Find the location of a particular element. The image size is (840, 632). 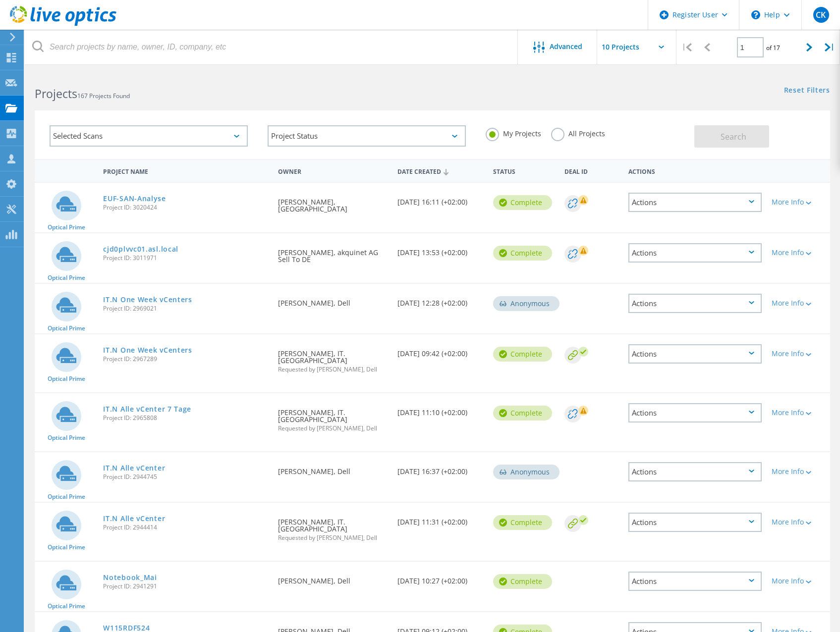

span: Advanced is located at coordinates (566, 46).